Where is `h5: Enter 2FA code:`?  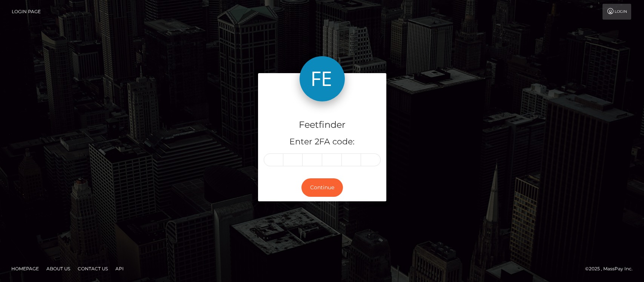
h5: Enter 2FA code: is located at coordinates (322, 142).